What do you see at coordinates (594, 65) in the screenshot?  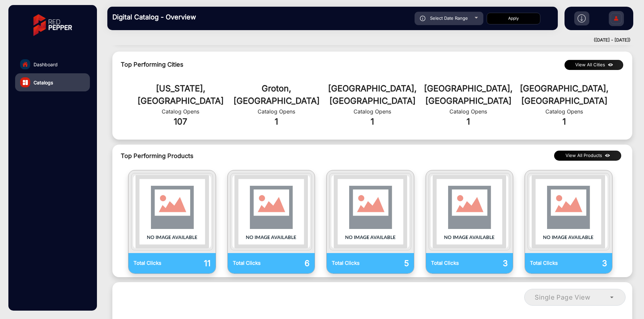 I see `button: View All Cities` at bounding box center [594, 65].